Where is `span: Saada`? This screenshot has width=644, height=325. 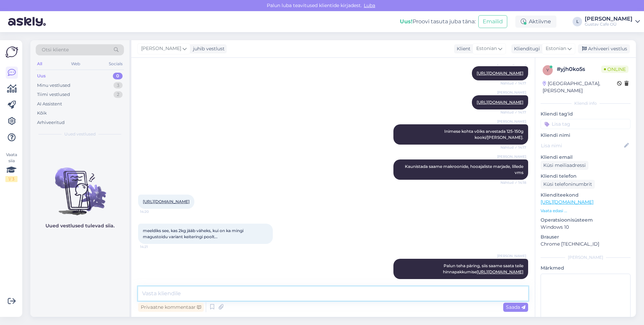 span: Saada is located at coordinates (516, 307).